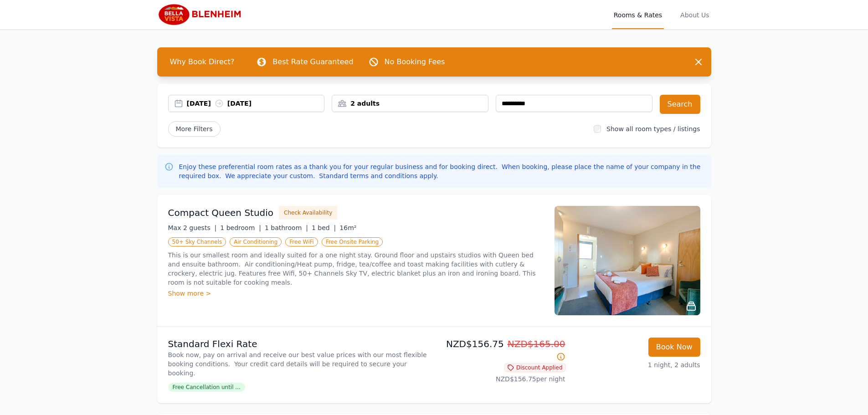 This screenshot has height=415, width=868. What do you see at coordinates (535, 368) in the screenshot?
I see `span: Discount Applied` at bounding box center [535, 368].